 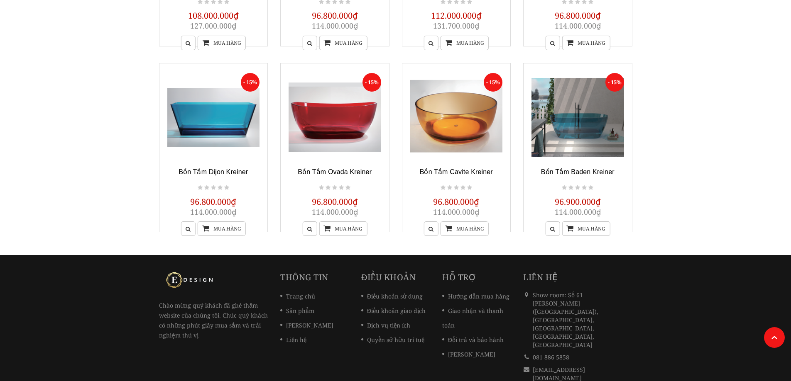 I want to click on a: Điều khoản, so click(x=388, y=277).